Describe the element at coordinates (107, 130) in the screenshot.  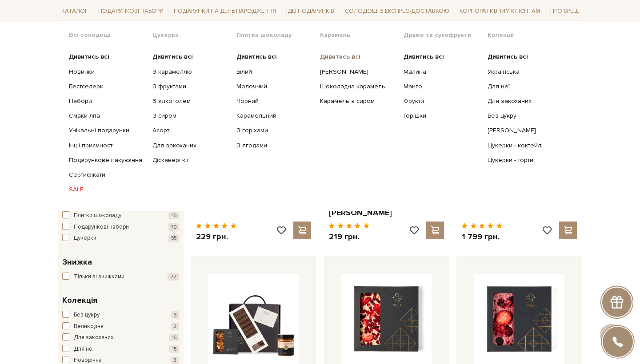
I see `a: Унікальні подарунки` at that location.